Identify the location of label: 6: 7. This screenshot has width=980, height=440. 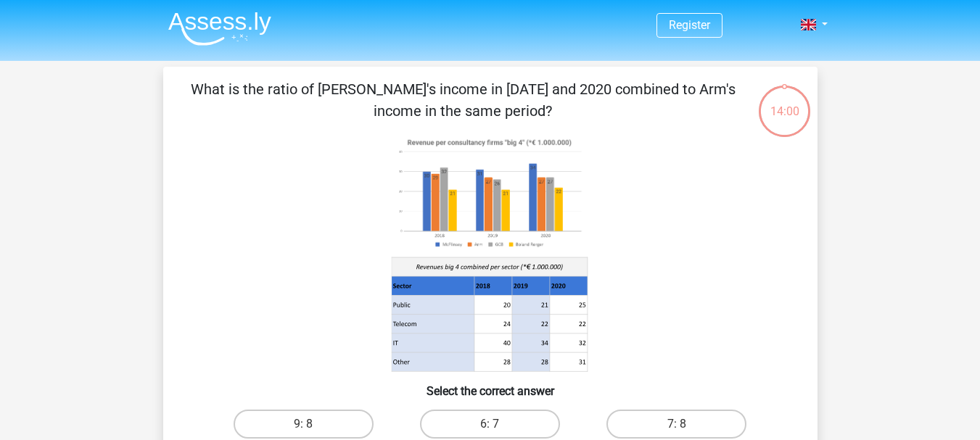
(490, 424).